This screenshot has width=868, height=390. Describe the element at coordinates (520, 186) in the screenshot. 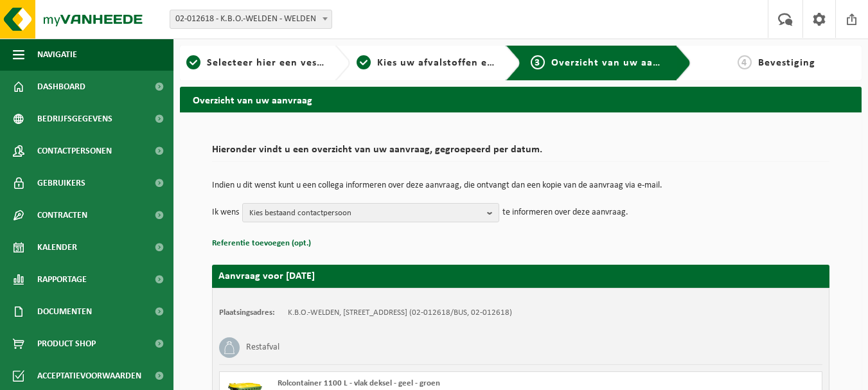

I see `p: Indien u dit wenst kunt u een collega informeren over deze aanvraag, die ontvangt dan een kopie v...` at that location.